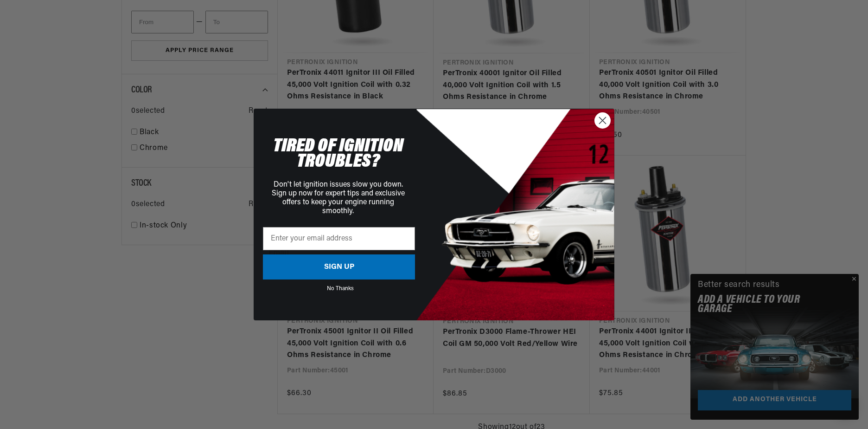  Describe the element at coordinates (341, 287) in the screenshot. I see `button: No Thanks` at that location.